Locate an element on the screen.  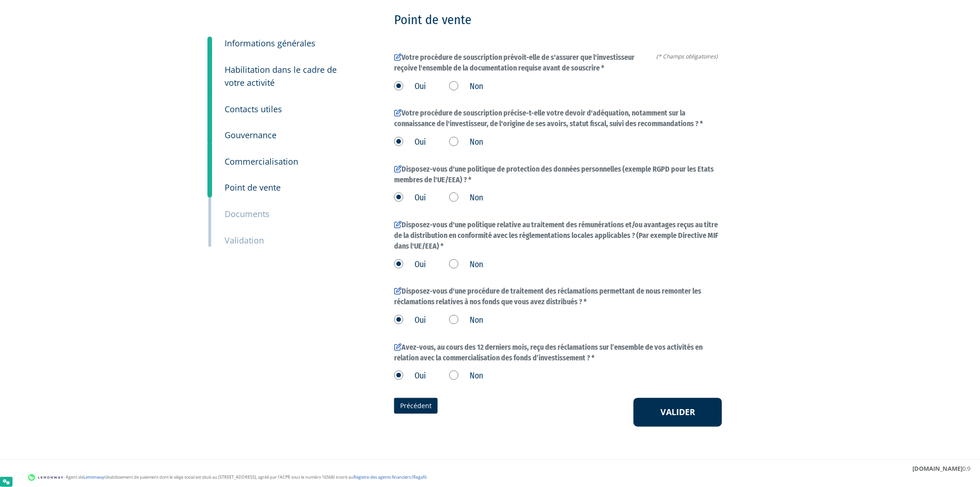
small: Documents is located at coordinates (247, 214).